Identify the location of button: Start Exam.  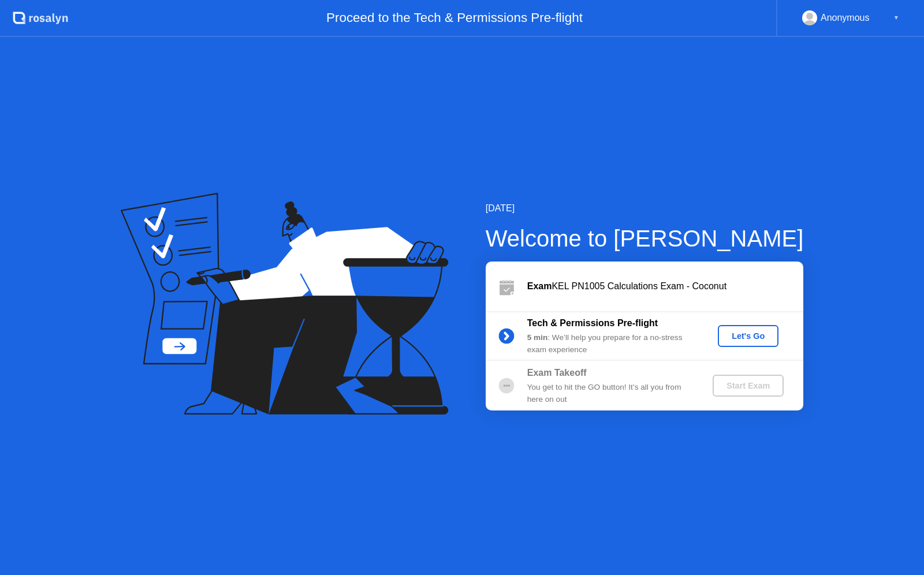
(748, 386).